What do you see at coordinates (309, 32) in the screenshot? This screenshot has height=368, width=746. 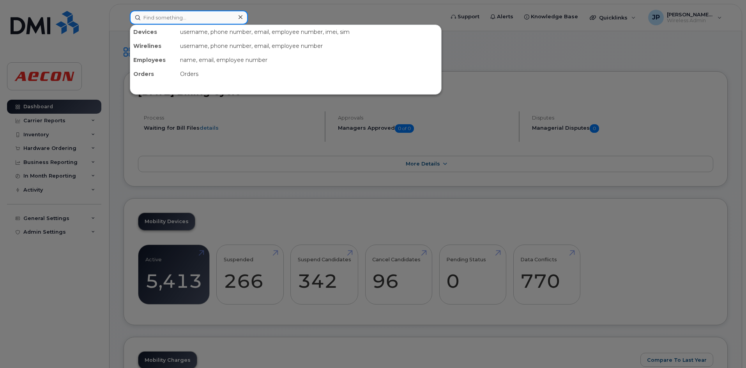 I see `div: username, phone number, email, employee number, imei, sim` at bounding box center [309, 32].